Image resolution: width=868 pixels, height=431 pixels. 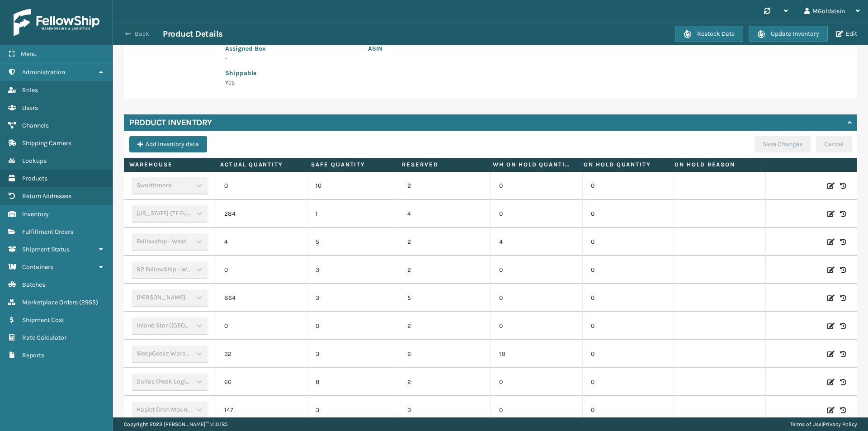 What do you see at coordinates (445, 214) in the screenshot?
I see `p: 4` at bounding box center [445, 214].